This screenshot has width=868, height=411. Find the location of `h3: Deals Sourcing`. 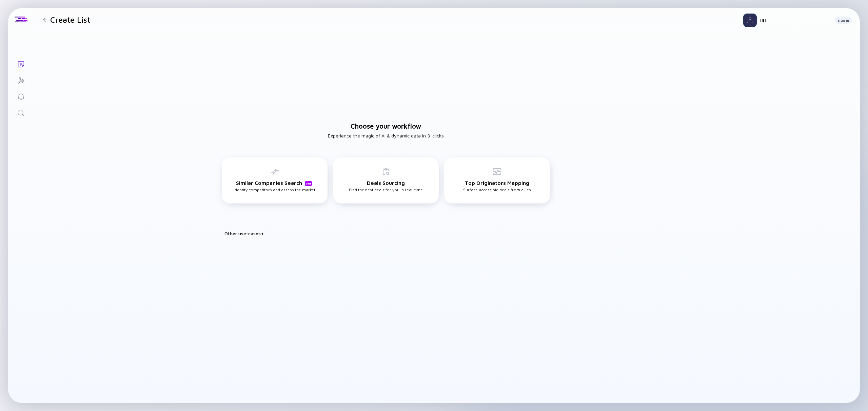

h3: Deals Sourcing is located at coordinates (386, 183).